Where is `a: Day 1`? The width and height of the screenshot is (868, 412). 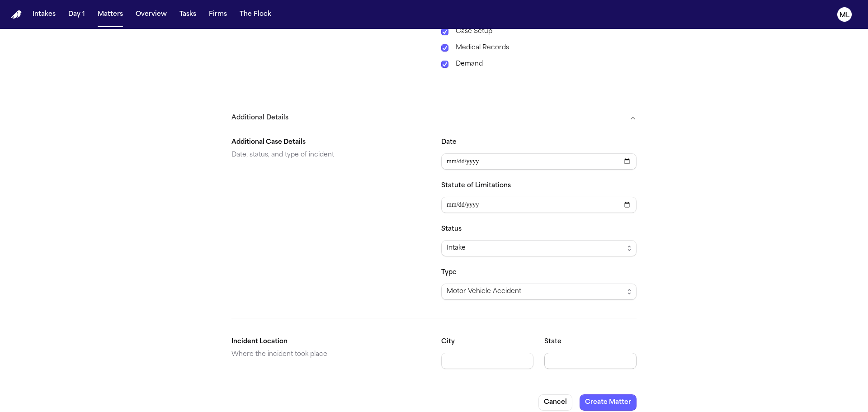
a: Day 1 is located at coordinates (76, 14).